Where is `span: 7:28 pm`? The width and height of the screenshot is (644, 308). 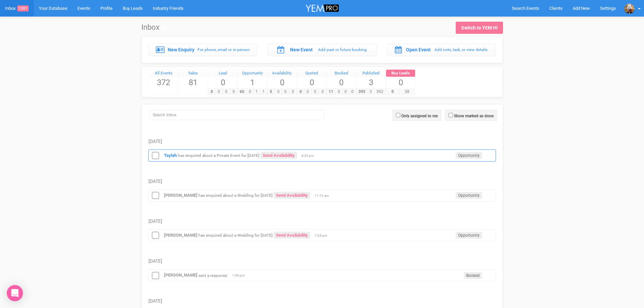 span: 7:28 pm is located at coordinates (324, 236).